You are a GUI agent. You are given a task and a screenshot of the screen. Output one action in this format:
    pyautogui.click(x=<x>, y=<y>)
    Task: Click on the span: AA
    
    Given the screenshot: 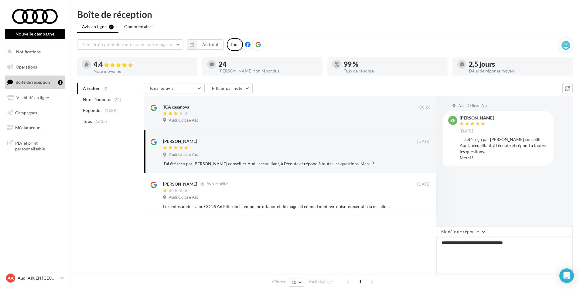 What is the action you would take?
    pyautogui.click(x=11, y=278)
    